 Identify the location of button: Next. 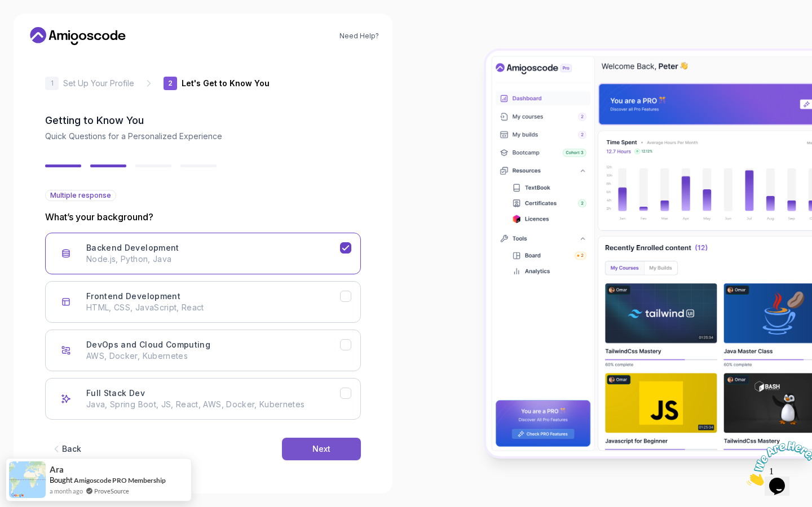
(321, 449).